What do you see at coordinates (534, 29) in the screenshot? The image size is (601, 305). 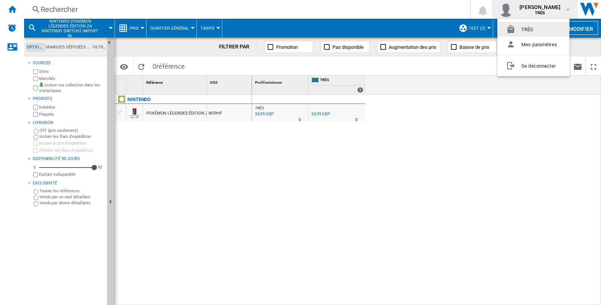 I see `md-menu-item: TRÈS` at bounding box center [534, 29].